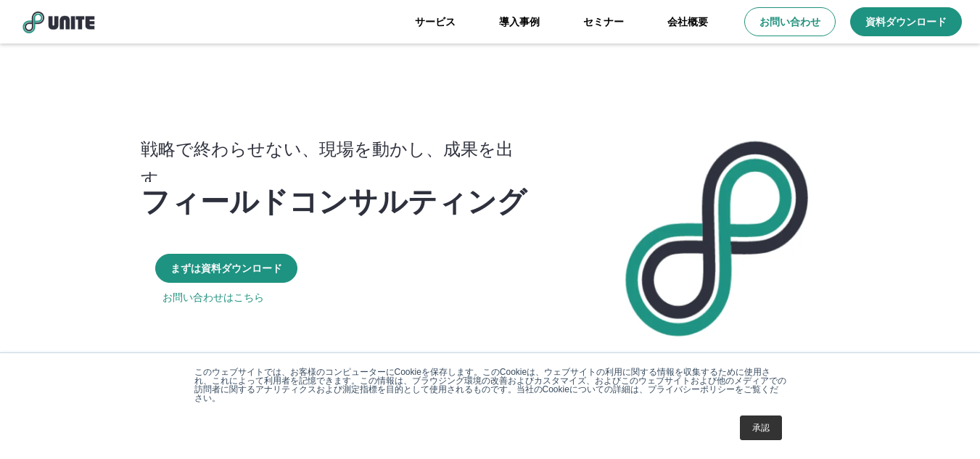  Describe the element at coordinates (790, 22) in the screenshot. I see `p: お問い合わせ` at that location.